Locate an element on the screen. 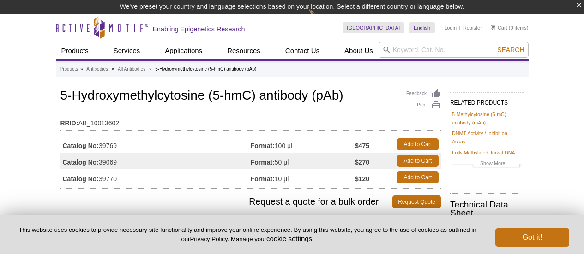 The image size is (584, 254). h2: Enabling Epigenetics Research is located at coordinates (199, 29).